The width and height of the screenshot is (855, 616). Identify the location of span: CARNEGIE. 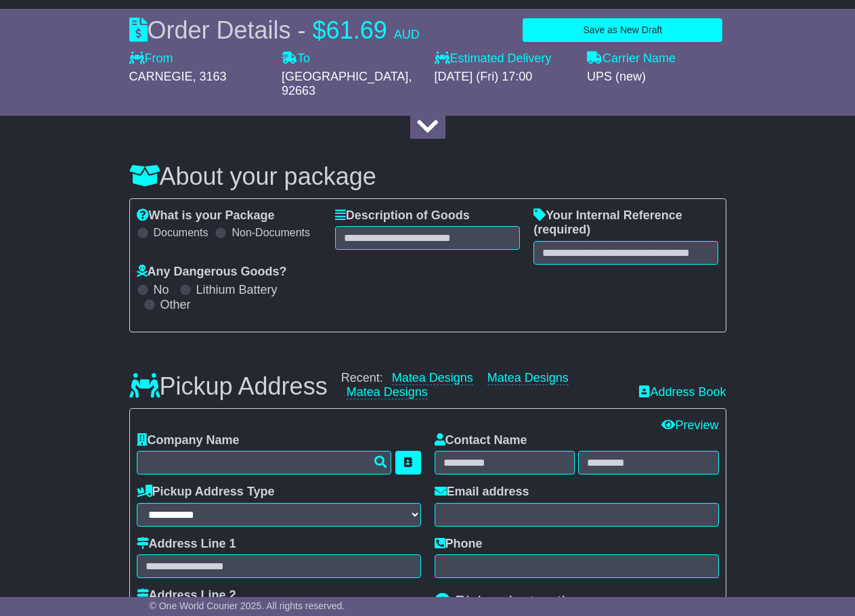
(161, 77).